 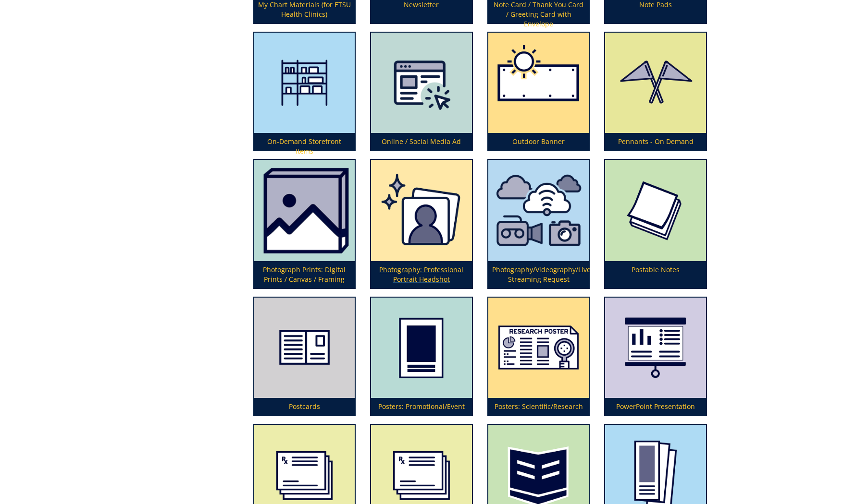 I want to click on a: Posters: Promotional/Event, so click(x=422, y=356).